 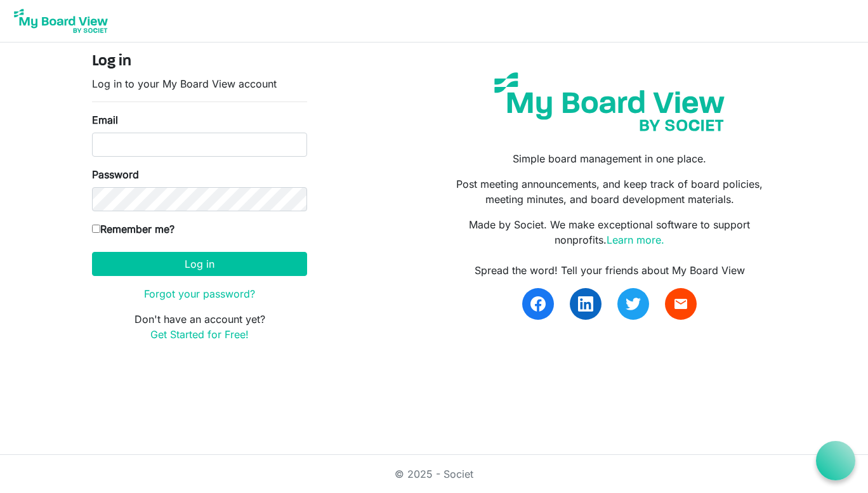 I want to click on span: email, so click(x=681, y=304).